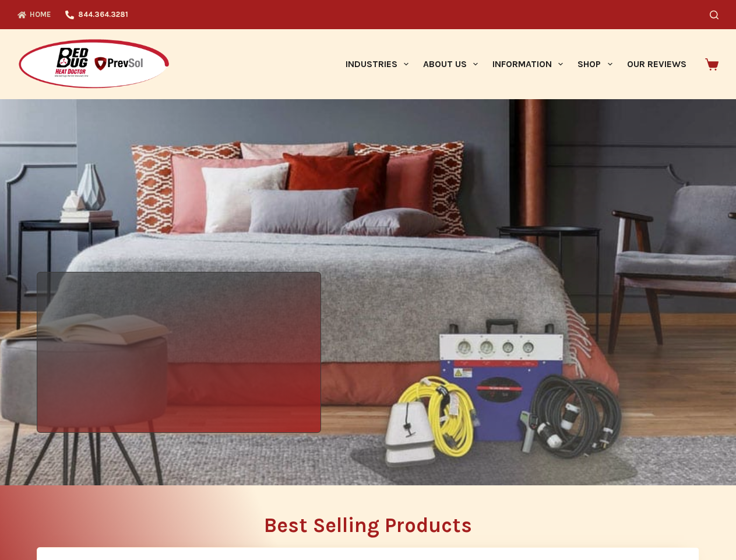 The width and height of the screenshot is (736, 560). What do you see at coordinates (450, 64) in the screenshot?
I see `a: About Us` at bounding box center [450, 64].